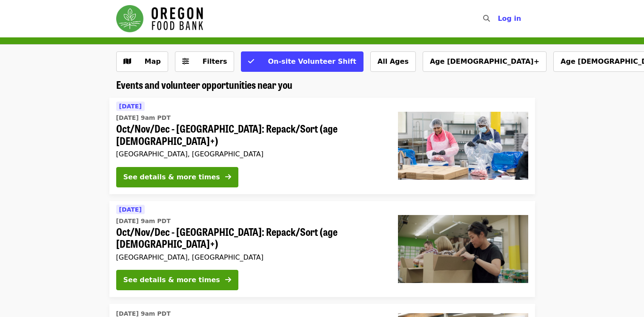 The image size is (644, 317). Describe the element at coordinates (322, 249) in the screenshot. I see `a: See details for "Oct/Nov/Dec - Portland: Repack/Sort (age 8+)"` at that location.